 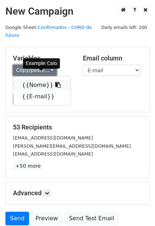 What do you see at coordinates (42, 85) in the screenshot?
I see `a: {{Nome}}` at bounding box center [42, 85].